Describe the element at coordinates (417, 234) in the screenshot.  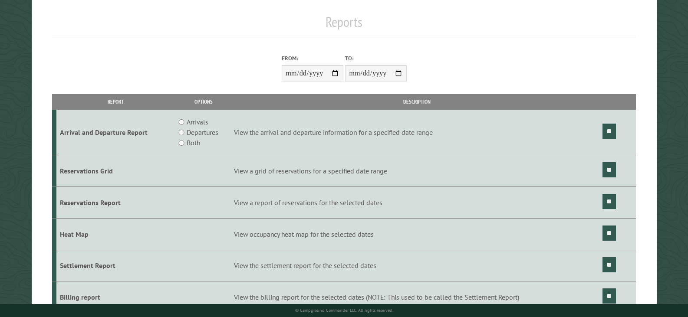
I see `td: View occupancy heat map for the selected dates` at that location.